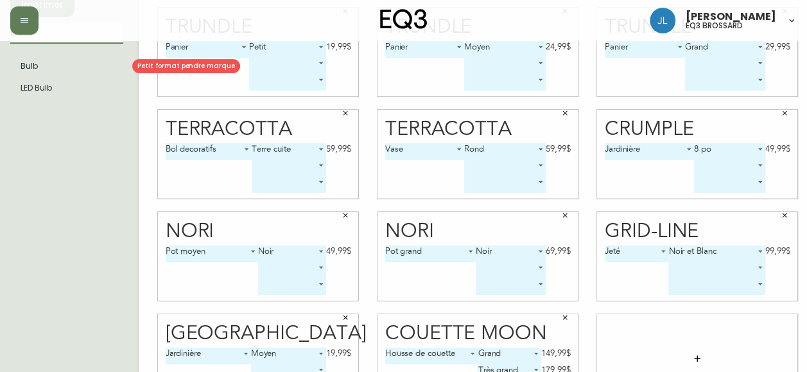  Describe the element at coordinates (67, 88) in the screenshot. I see `li: LED Bulb` at that location.